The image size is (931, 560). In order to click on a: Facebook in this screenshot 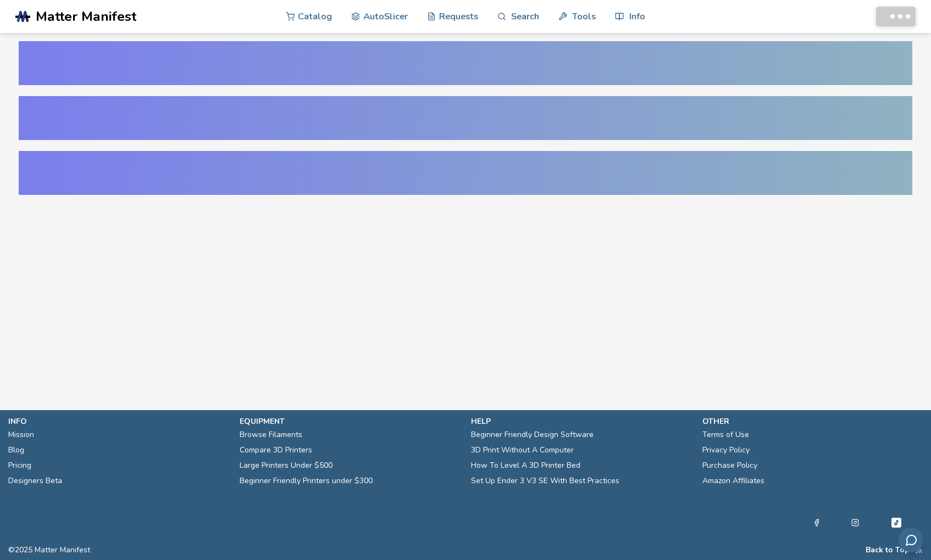, I will do `click(816, 523)`.